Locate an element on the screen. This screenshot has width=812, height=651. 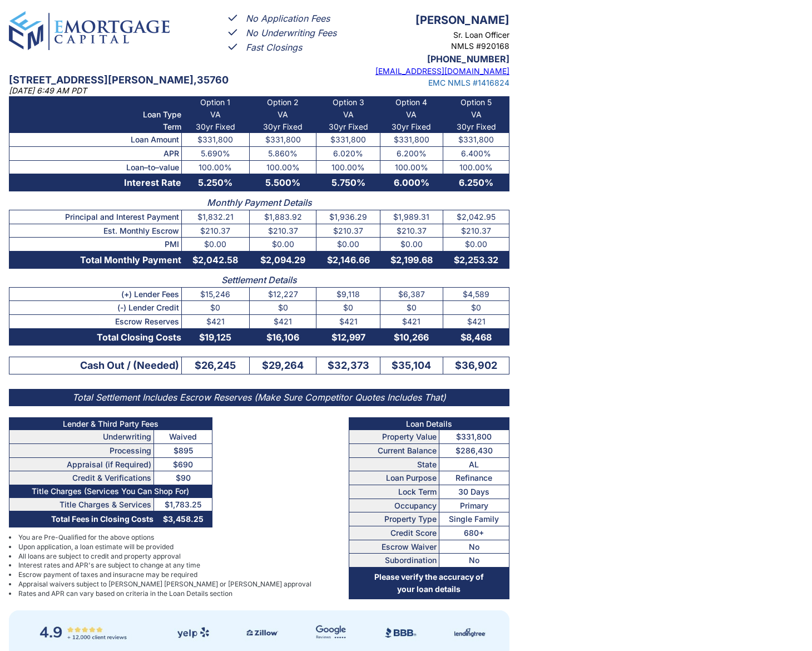
td: Option 2 is located at coordinates (282, 103).